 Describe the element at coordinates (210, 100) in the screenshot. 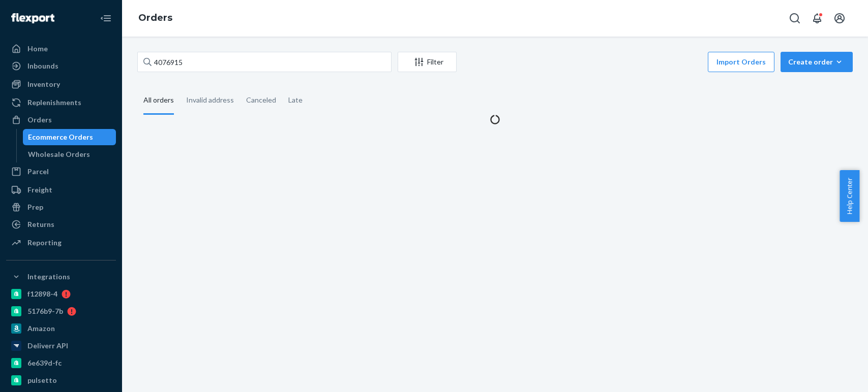

I see `div: Invalid address` at that location.